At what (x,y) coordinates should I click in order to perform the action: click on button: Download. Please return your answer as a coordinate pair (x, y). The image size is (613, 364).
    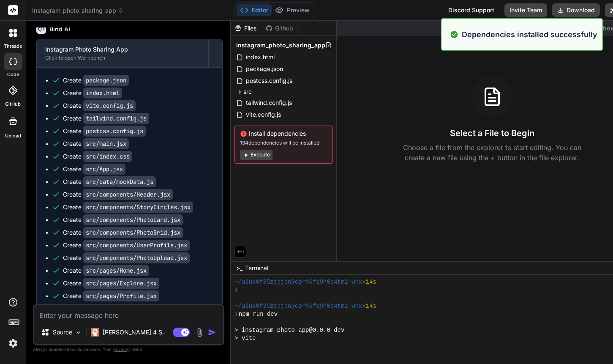
    Looking at the image, I should click on (576, 10).